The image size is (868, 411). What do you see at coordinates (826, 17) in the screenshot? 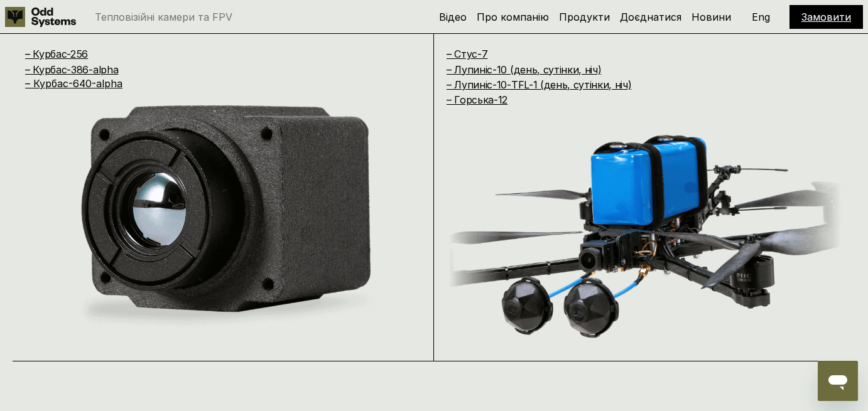
I see `a: Замовити` at bounding box center [826, 17].